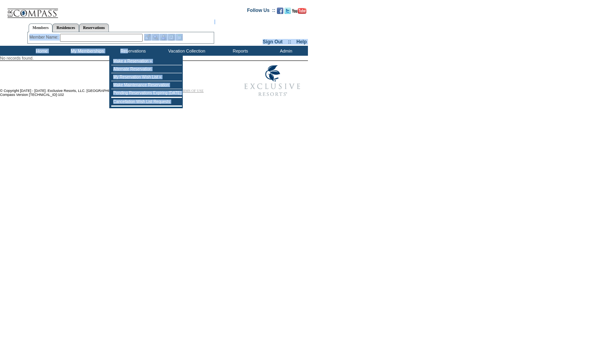  I want to click on td: Follow Us ::, so click(261, 12).